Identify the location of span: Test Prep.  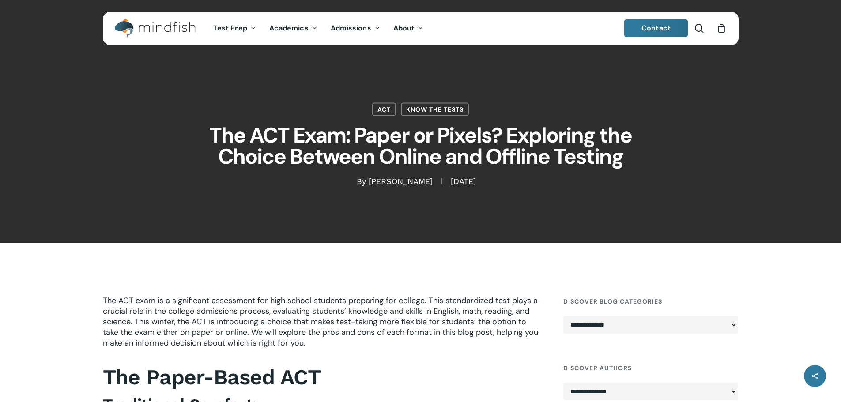
(230, 28).